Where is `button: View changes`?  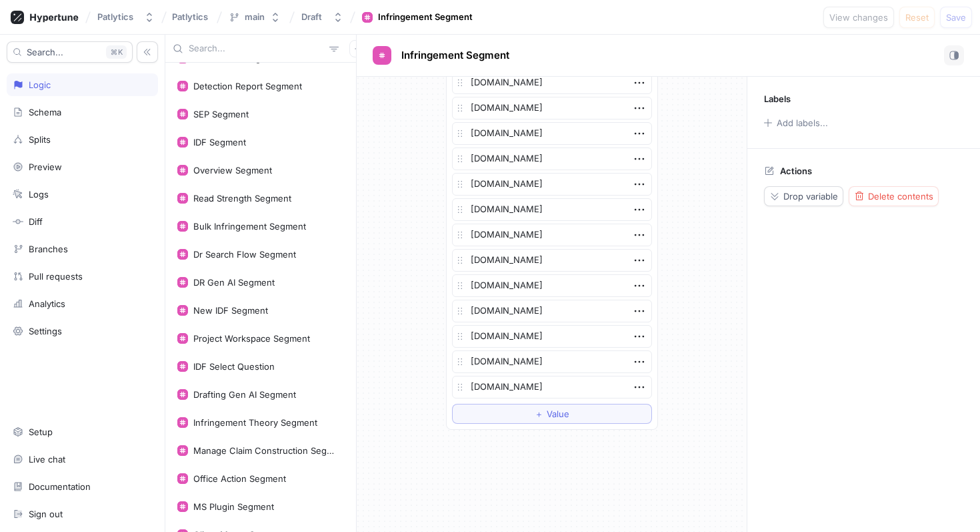 button: View changes is located at coordinates (859, 17).